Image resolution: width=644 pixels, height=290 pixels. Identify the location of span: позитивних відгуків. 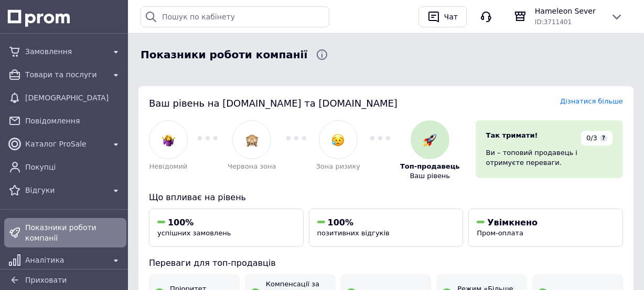
(354, 232).